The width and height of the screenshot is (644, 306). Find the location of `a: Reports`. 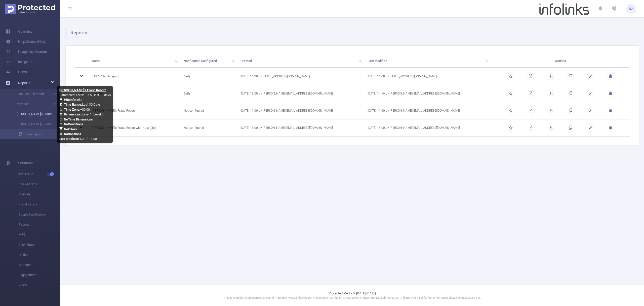

a: Reports is located at coordinates (24, 83).